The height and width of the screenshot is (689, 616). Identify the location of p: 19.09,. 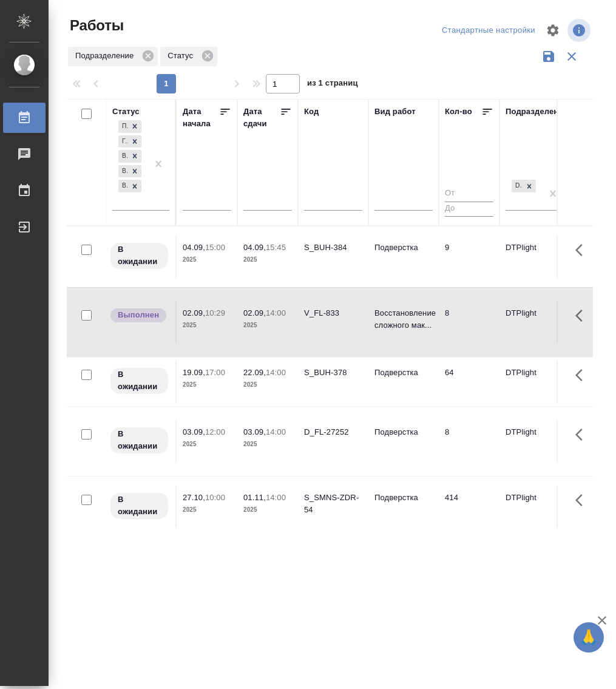
(194, 372).